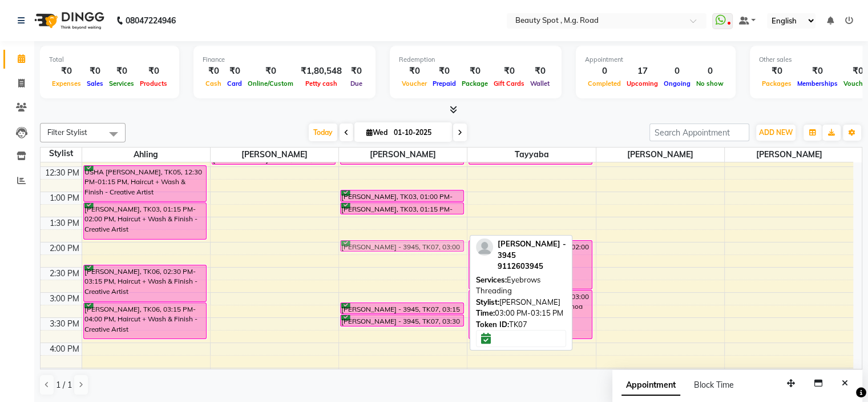 This screenshot has height=402, width=868. What do you see at coordinates (61, 153) in the screenshot?
I see `div: Stylist` at bounding box center [61, 153].